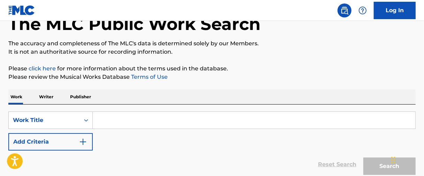 The image size is (424, 176). Describe the element at coordinates (362, 10) in the screenshot. I see `div: Help` at that location.